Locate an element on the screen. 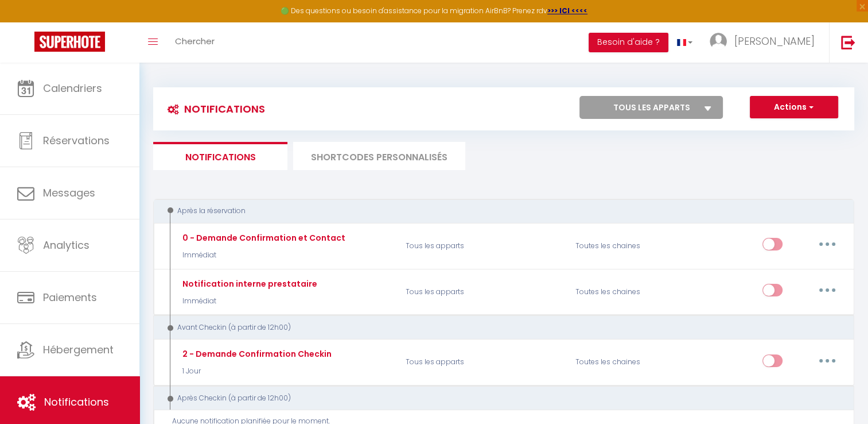 The height and width of the screenshot is (424, 868). button: Actions is located at coordinates (794, 107).